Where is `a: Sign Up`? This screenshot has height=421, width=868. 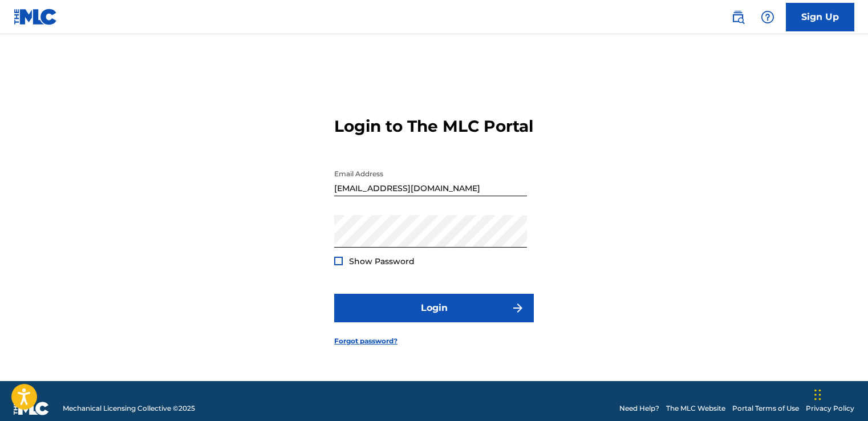 a: Sign Up is located at coordinates (820, 17).